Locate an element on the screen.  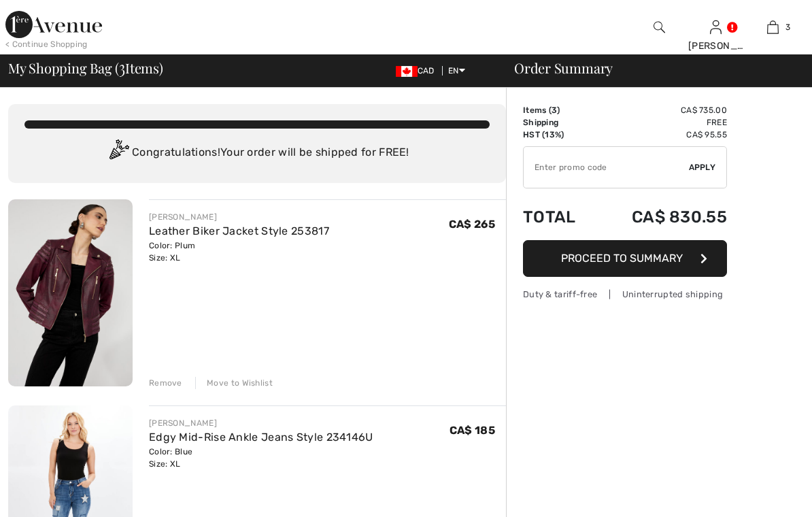
td: Items ( ) is located at coordinates (559, 110).